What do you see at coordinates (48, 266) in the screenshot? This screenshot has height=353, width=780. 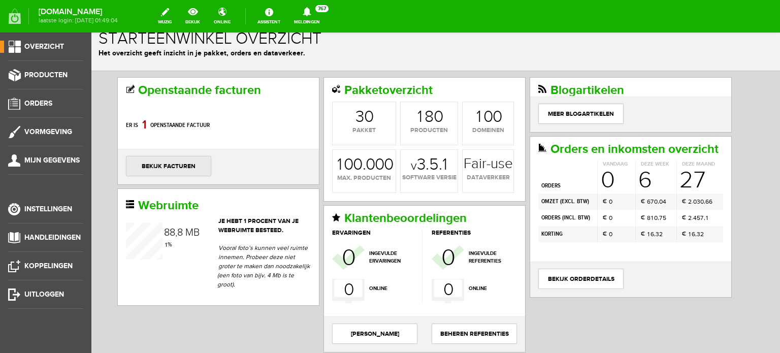 I see `span: Koppelingen` at bounding box center [48, 266].